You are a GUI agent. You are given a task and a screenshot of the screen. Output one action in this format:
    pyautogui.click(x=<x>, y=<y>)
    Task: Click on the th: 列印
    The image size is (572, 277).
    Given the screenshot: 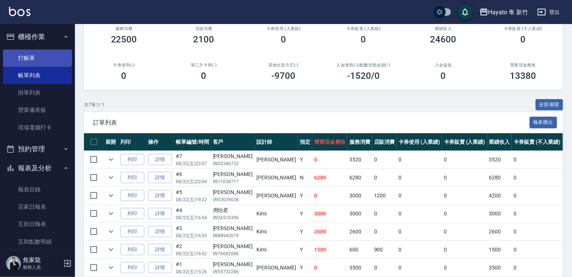 What is the action you would take?
    pyautogui.click(x=132, y=142)
    